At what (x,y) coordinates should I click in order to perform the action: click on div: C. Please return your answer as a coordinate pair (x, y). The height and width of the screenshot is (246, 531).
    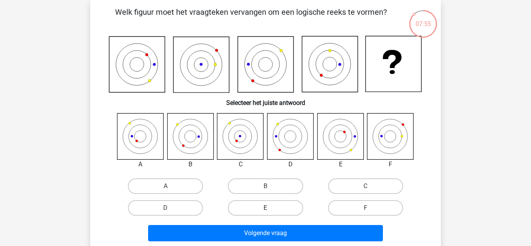
    Looking at the image, I should click on (240, 165).